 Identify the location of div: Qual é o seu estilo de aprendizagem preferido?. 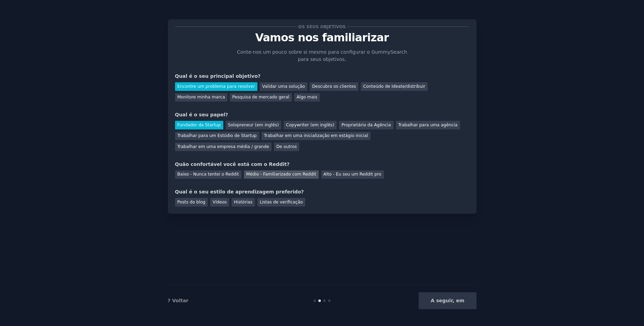
(322, 192).